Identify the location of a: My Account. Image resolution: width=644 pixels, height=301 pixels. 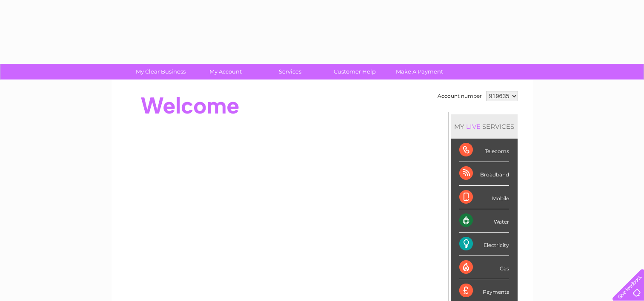
(225, 71).